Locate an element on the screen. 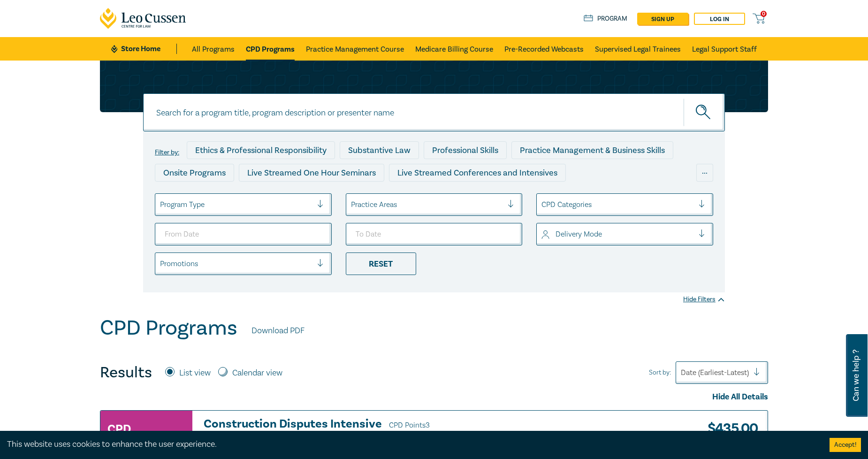 The height and width of the screenshot is (459, 868). div: Onsite Programs is located at coordinates (194, 173).